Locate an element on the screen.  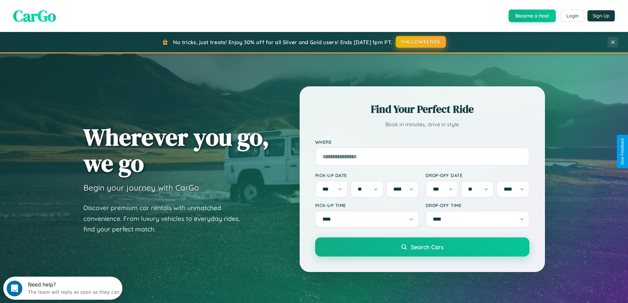
h3: Begin your journey with CarGo is located at coordinates (141, 188).